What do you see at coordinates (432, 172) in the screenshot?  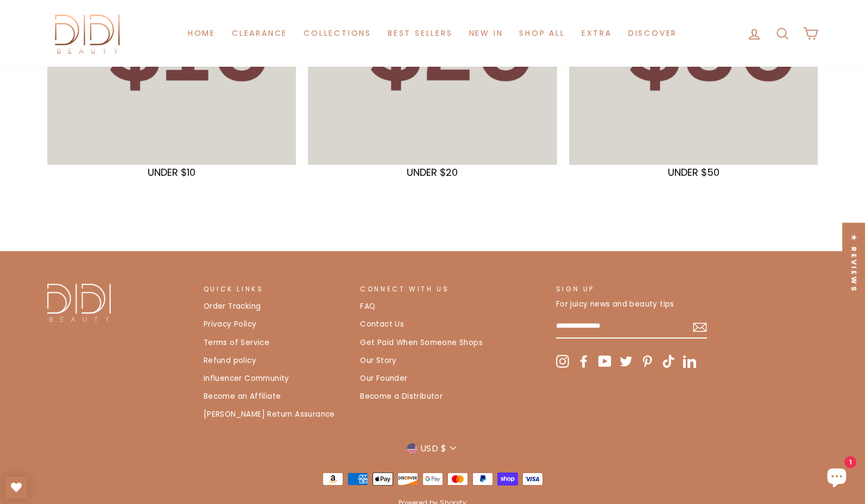 I see `span: UNDER $20` at bounding box center [432, 172].